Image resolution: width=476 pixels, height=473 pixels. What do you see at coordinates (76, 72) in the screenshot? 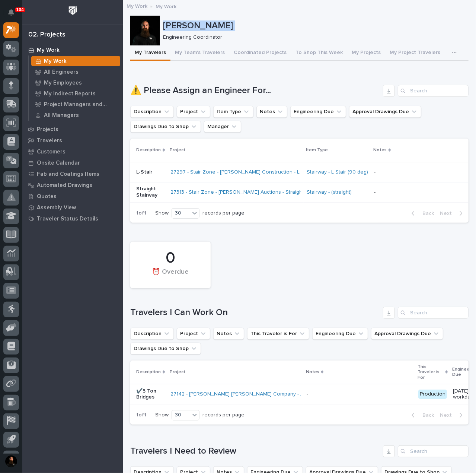
I see `a: All Engineers` at bounding box center [76, 72].